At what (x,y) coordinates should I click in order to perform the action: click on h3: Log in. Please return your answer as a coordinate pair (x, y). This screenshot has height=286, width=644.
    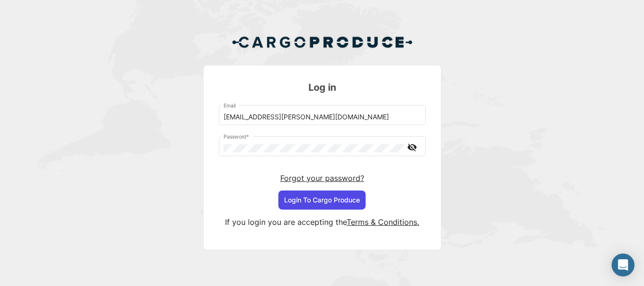
    Looking at the image, I should click on (322, 87).